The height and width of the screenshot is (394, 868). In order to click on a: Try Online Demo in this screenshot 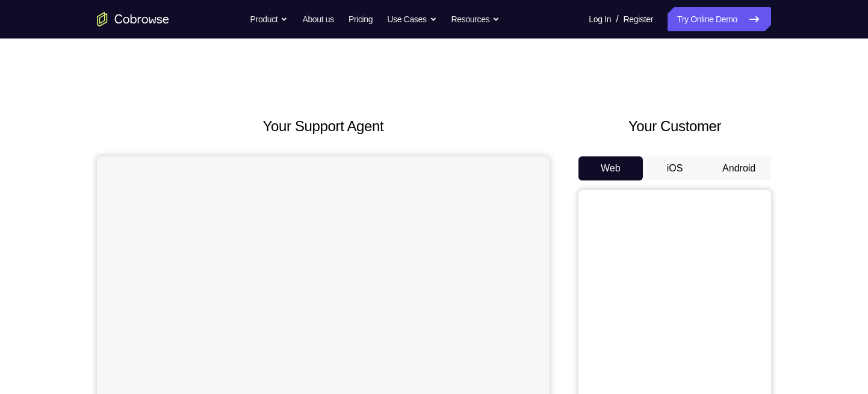, I will do `click(719, 20)`.